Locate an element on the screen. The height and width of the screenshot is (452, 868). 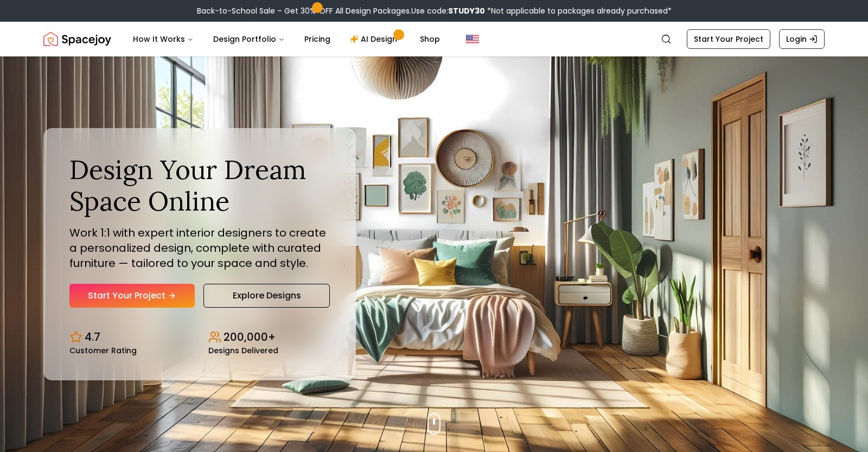
nav: Main is located at coordinates (286, 39).